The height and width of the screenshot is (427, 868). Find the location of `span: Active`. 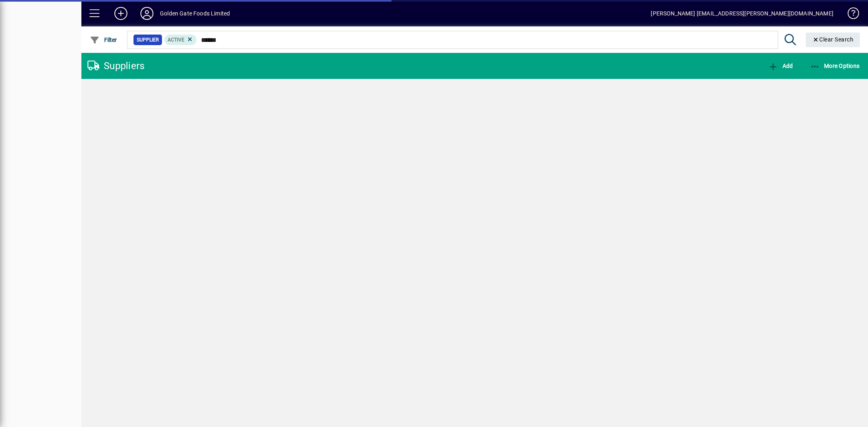

span: Active is located at coordinates (176, 40).